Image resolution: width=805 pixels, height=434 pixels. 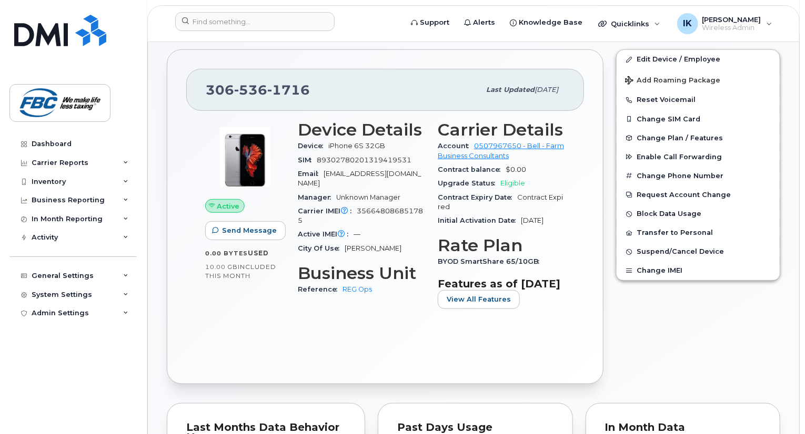 What do you see at coordinates (258, 90) in the screenshot?
I see `span: 306` at bounding box center [258, 90].